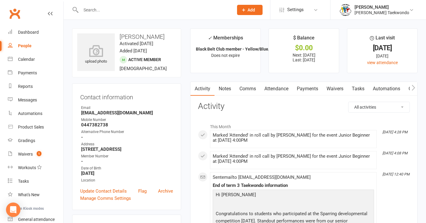  Describe the element at coordinates (276, 89) in the screenshot. I see `a: Attendance` at that location.